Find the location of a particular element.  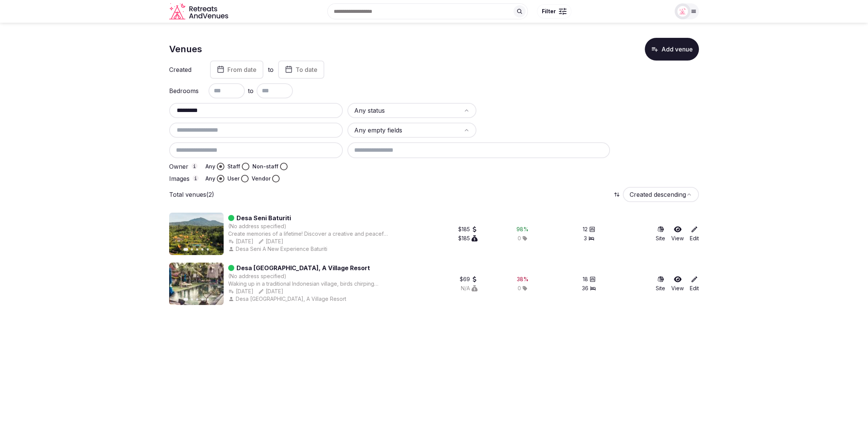

img: Featured image for Desa Seni, A Village Resort is located at coordinates (196, 284).